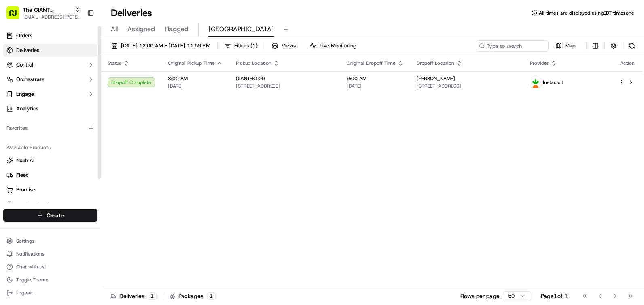 This screenshot has width=644, height=305. I want to click on a: Nash AI, so click(50, 160).